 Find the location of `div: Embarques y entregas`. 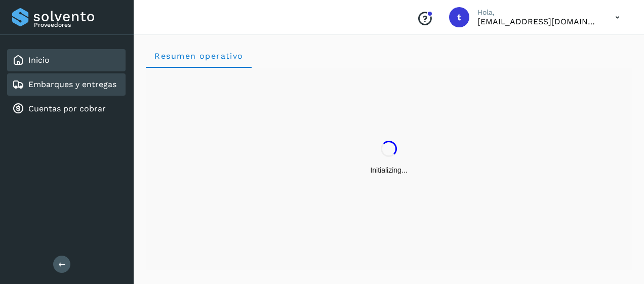

div: Embarques y entregas is located at coordinates (66, 85).